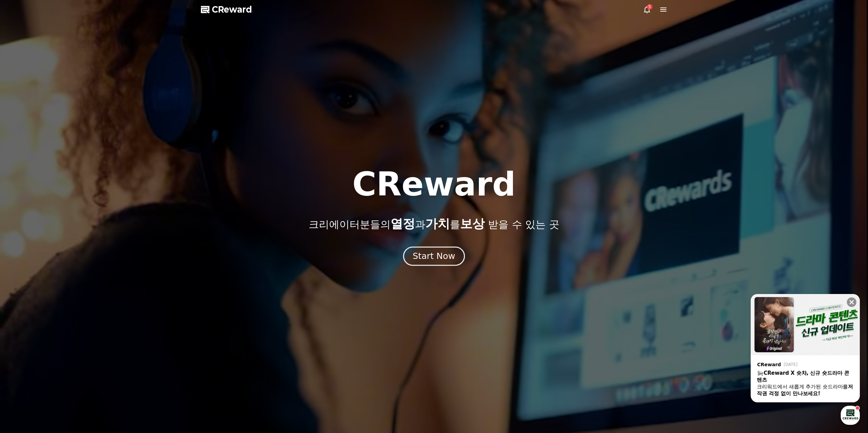 This screenshot has width=868, height=433. I want to click on p: 크리에이터분들의 과 를 받을 수 있는 곳, so click(434, 224).